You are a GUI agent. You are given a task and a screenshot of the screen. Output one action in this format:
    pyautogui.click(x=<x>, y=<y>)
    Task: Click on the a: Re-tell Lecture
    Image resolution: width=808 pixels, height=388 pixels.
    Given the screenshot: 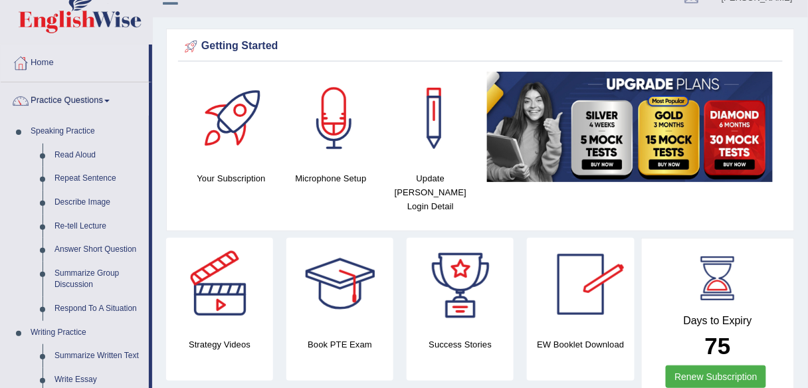 What is the action you would take?
    pyautogui.click(x=98, y=226)
    